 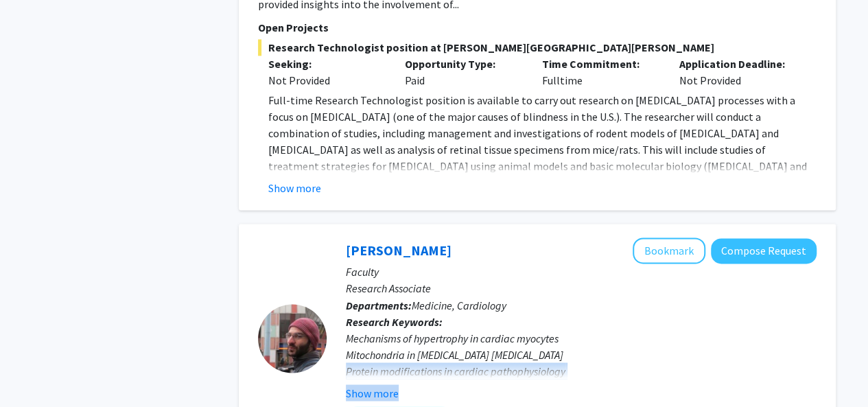 What do you see at coordinates (600, 64) in the screenshot?
I see `p: Time Commitment:` at bounding box center [600, 64].